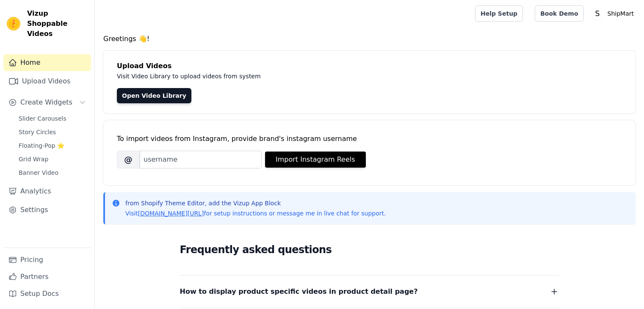 This screenshot has width=644, height=309. I want to click on a: Slider Carousels, so click(52, 118).